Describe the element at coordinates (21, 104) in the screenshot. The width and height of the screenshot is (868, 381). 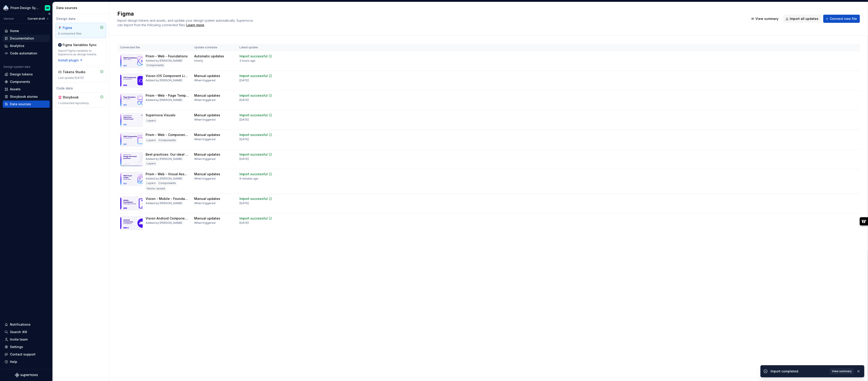
I see `div: Data sources` at that location.